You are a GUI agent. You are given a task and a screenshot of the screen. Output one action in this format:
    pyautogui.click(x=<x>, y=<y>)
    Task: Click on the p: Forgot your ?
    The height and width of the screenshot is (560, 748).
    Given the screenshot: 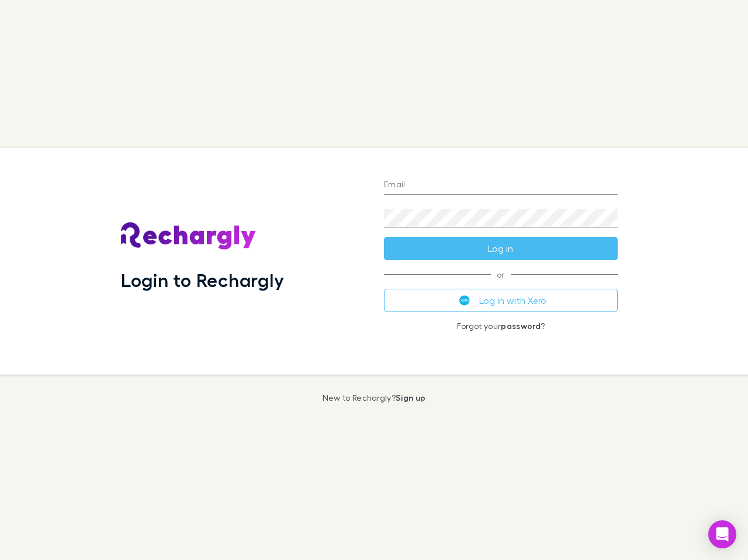 What is the action you would take?
    pyautogui.click(x=500, y=327)
    